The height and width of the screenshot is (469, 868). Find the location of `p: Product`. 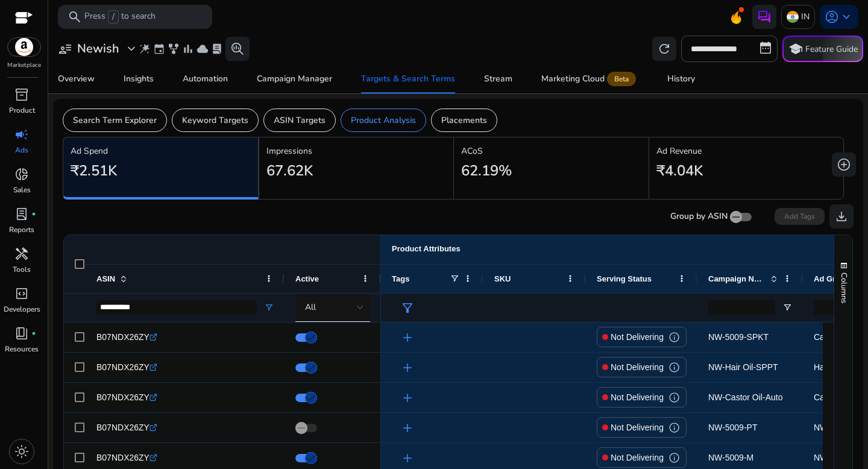

p: Product is located at coordinates (21, 110).